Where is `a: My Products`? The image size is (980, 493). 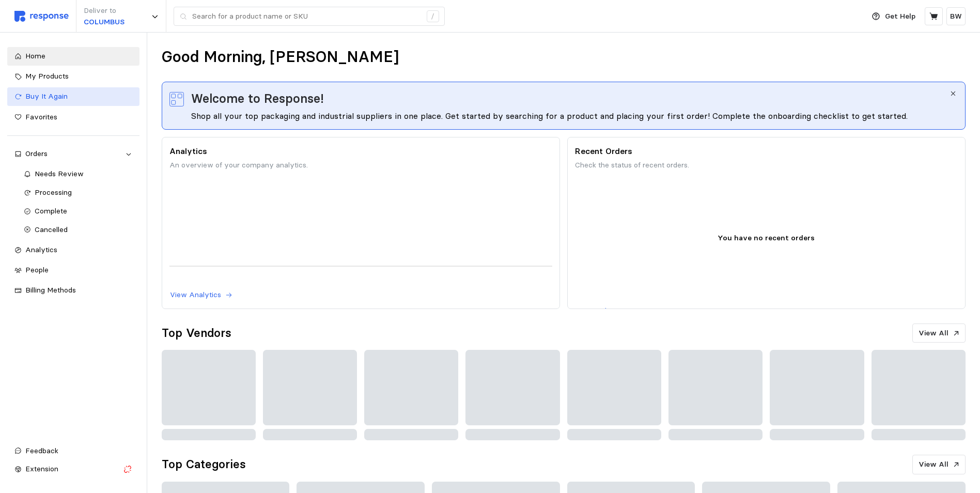 a: My Products is located at coordinates (73, 77).